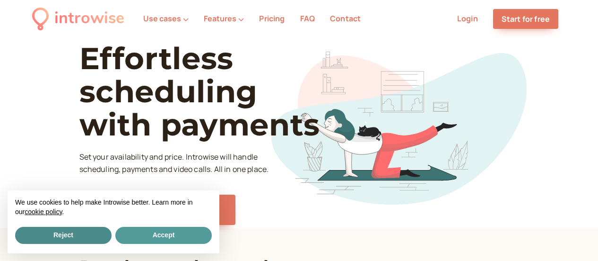 The image size is (598, 261). What do you see at coordinates (272, 18) in the screenshot?
I see `a: Pricing` at bounding box center [272, 18].